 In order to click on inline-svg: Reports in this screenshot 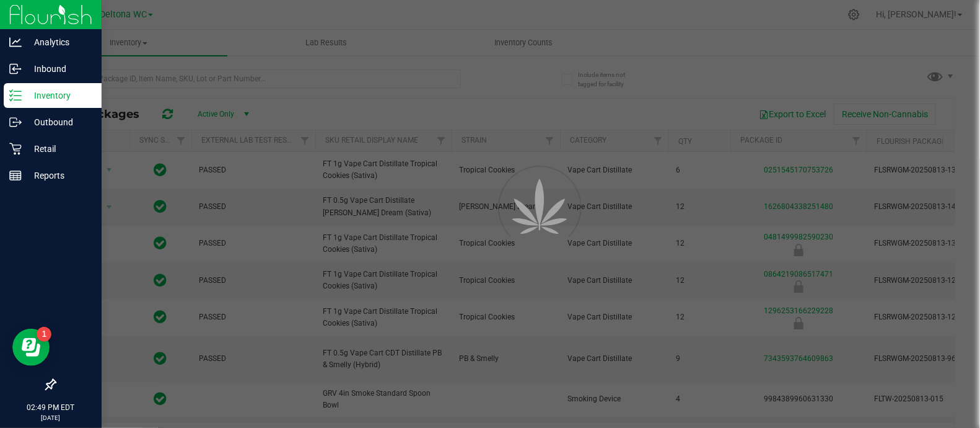, I will do `click(16, 175)`.